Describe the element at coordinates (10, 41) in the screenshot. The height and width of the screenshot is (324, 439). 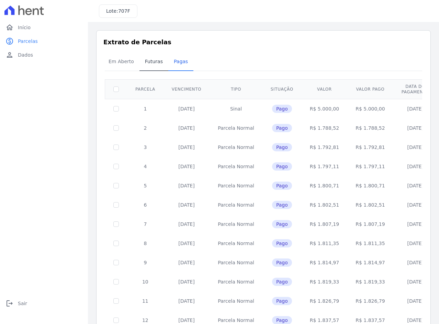
I see `i: paid` at that location.